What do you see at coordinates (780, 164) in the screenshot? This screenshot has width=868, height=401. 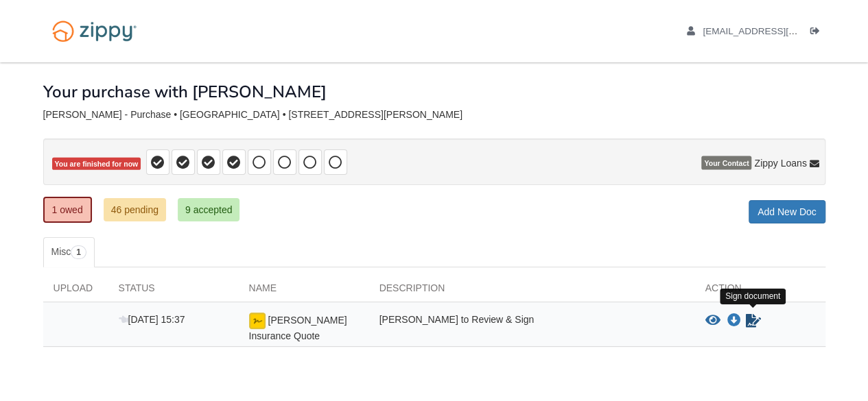 I see `span: Zippy Loans` at bounding box center [780, 164].